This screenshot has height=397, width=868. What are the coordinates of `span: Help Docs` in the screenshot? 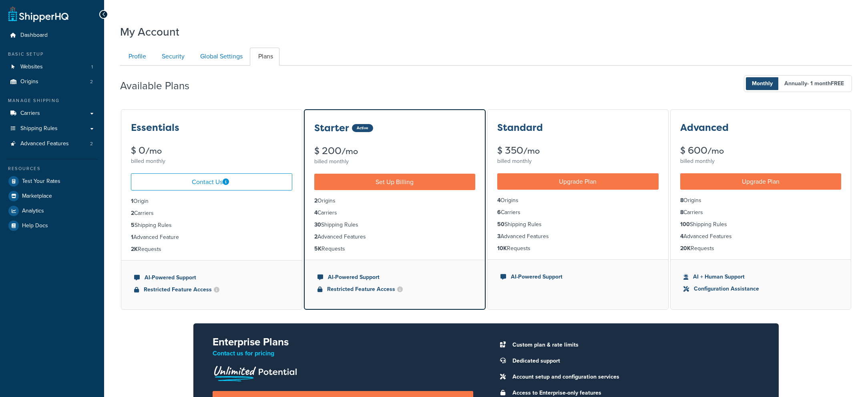 It's located at (35, 226).